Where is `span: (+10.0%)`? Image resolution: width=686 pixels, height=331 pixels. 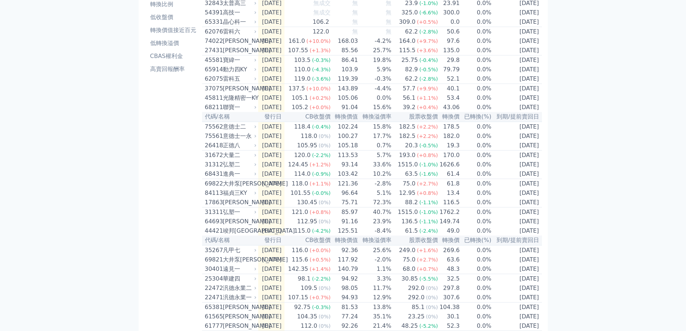
span: (+10.0%) is located at coordinates (318, 89).